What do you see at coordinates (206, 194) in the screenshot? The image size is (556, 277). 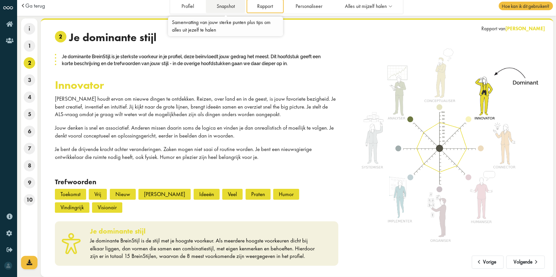 I see `div: Ideeën` at bounding box center [206, 194].